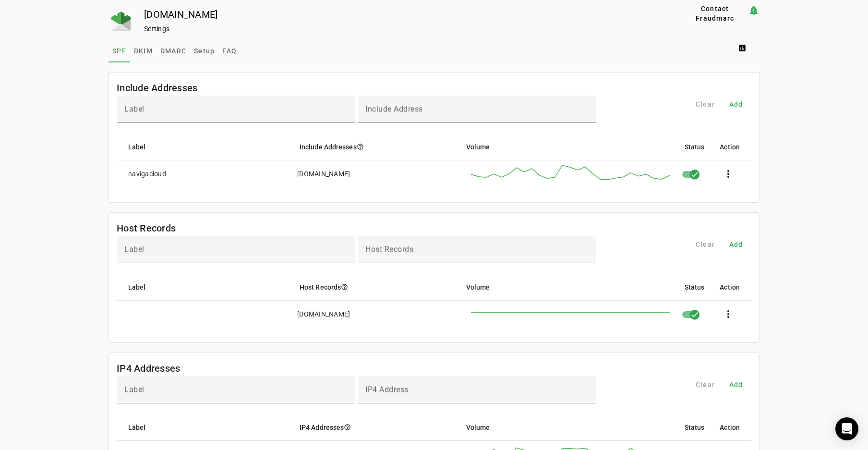 Image resolution: width=868 pixels, height=450 pixels. Describe the element at coordinates (121, 21) in the screenshot. I see `img: Fraudmarc Logo` at that location.